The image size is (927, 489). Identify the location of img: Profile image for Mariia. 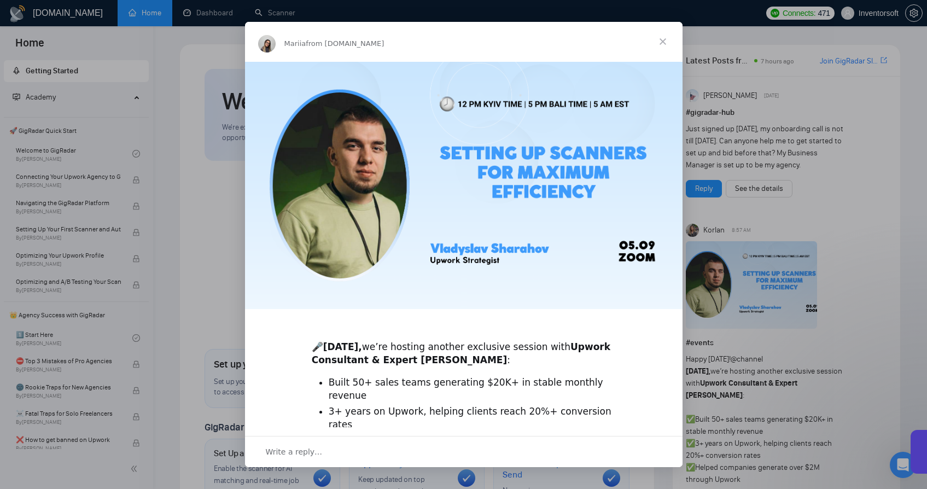
(267, 44).